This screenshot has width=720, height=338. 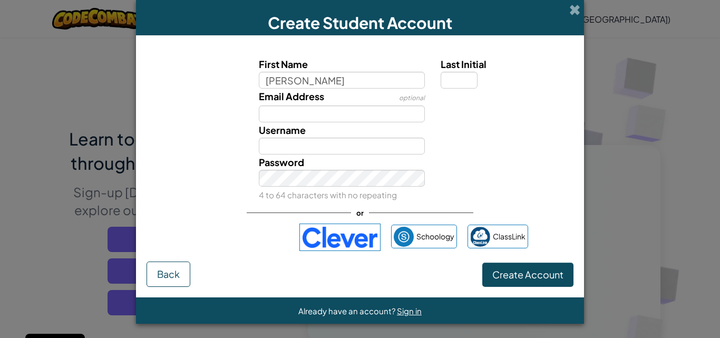 I want to click on img: classlink-logo-small.png, so click(x=480, y=237).